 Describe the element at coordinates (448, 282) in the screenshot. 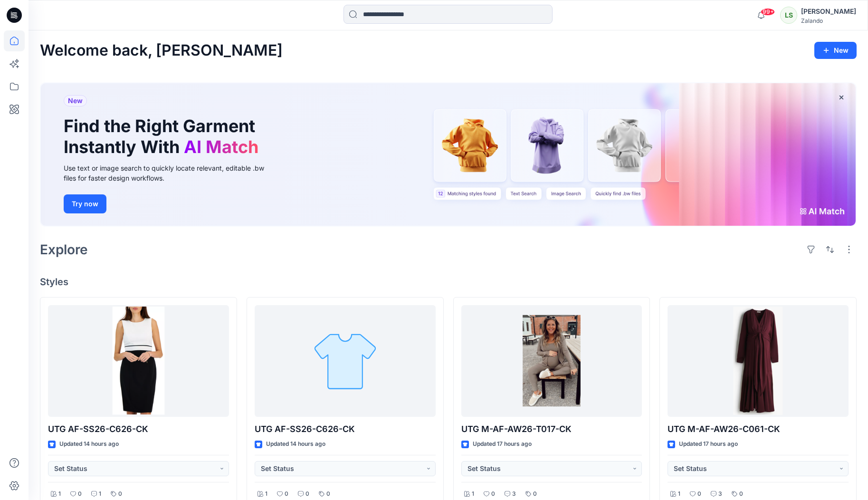

I see `h4: Styles` at that location.